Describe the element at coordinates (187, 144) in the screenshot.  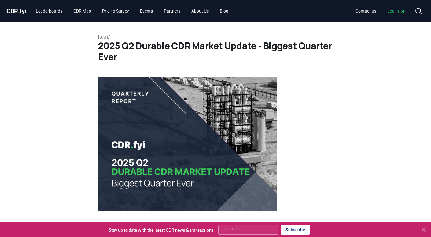
I see `img: blog post image` at that location.